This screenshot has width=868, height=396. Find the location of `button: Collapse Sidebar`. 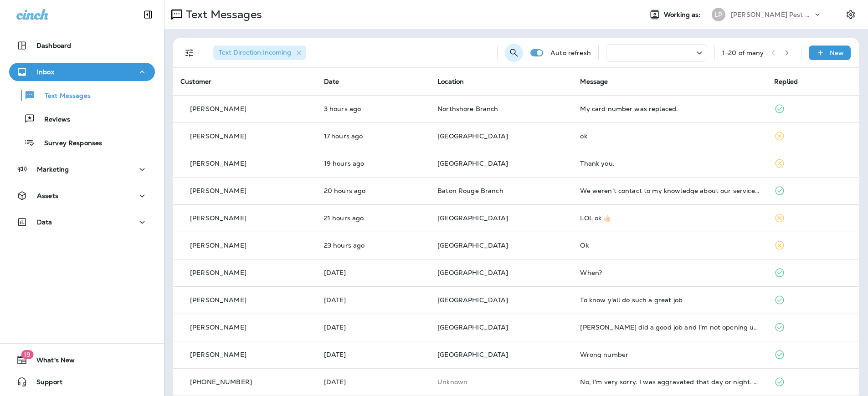

button: Collapse Sidebar is located at coordinates (148, 15).